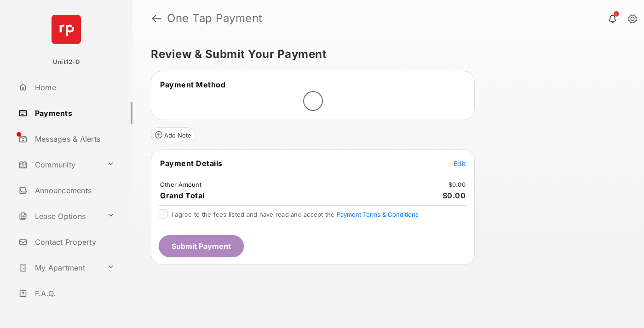 The image size is (644, 328). Describe the element at coordinates (173, 135) in the screenshot. I see `button: Add Note` at that location.